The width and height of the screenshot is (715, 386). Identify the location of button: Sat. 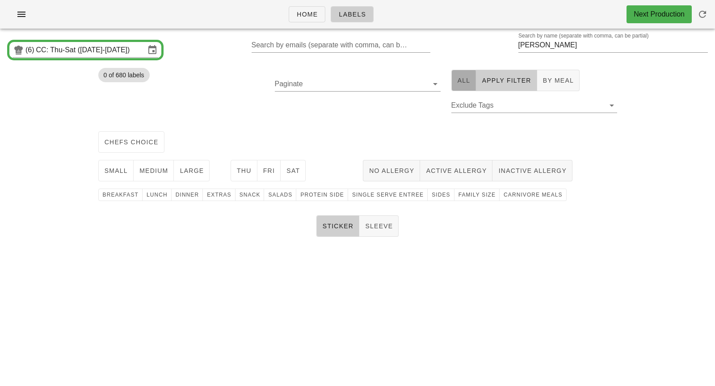
(293, 171).